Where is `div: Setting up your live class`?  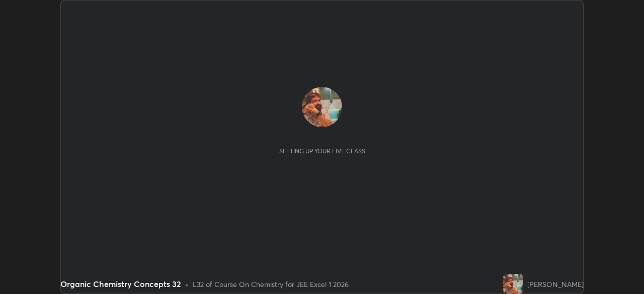
div: Setting up your live class is located at coordinates (322, 151).